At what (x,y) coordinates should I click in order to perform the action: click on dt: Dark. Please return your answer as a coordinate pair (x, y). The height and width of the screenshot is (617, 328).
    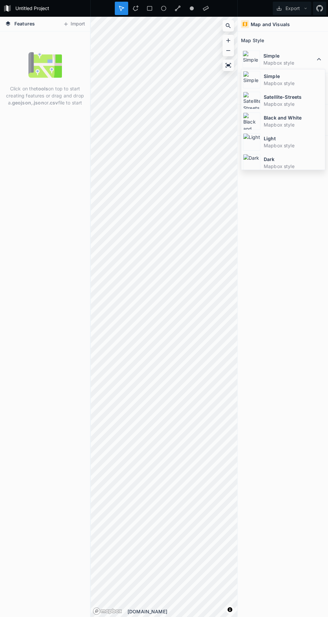
    Looking at the image, I should click on (294, 159).